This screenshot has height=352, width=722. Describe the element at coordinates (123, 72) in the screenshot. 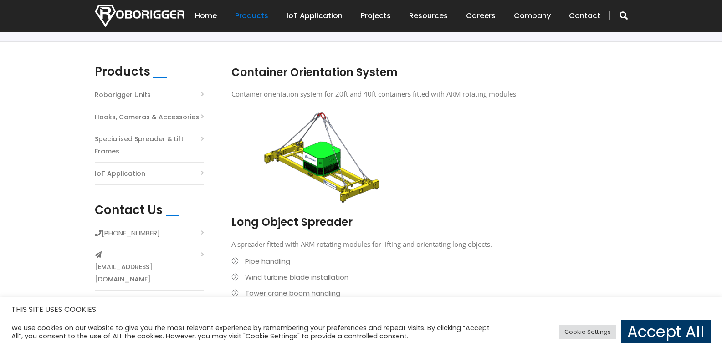

I see `h2: Products` at that location.